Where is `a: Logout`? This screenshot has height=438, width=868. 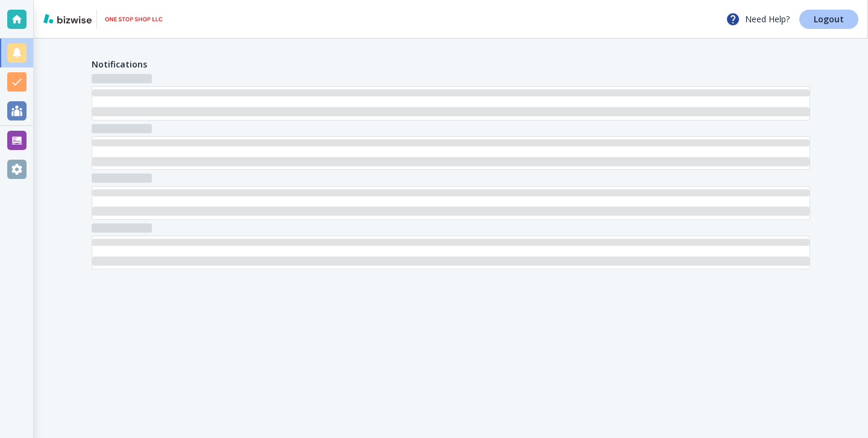 a: Logout is located at coordinates (829, 20).